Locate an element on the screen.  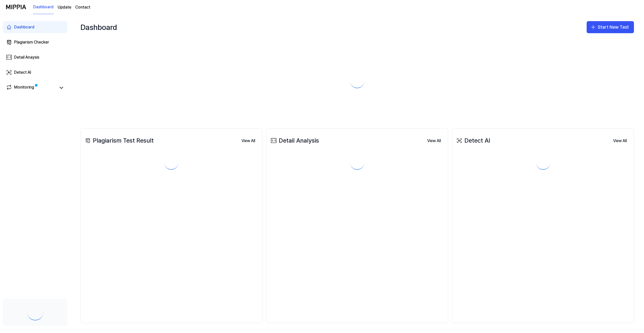
a: Detect AI is located at coordinates (35, 73).